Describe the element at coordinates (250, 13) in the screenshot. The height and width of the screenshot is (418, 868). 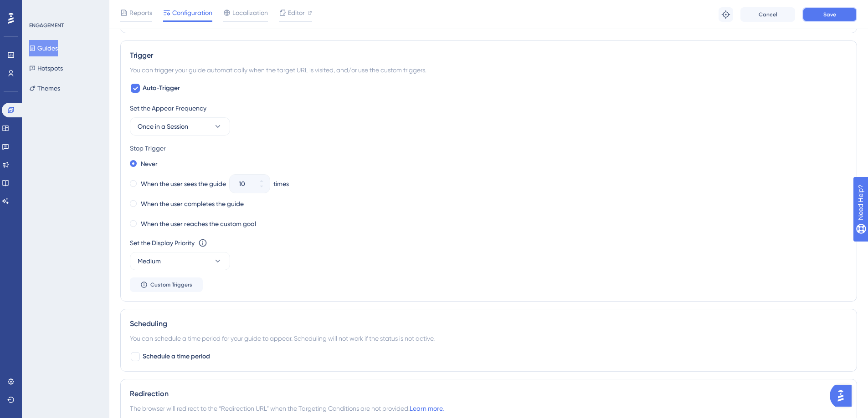
I see `span: Localization` at that location.